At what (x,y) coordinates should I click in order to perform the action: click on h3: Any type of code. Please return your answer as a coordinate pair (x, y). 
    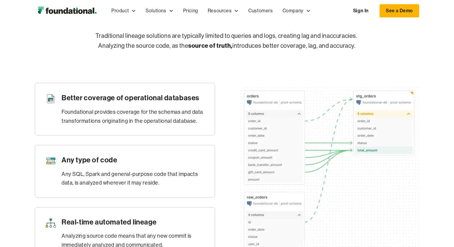
    Looking at the image, I should click on (133, 160).